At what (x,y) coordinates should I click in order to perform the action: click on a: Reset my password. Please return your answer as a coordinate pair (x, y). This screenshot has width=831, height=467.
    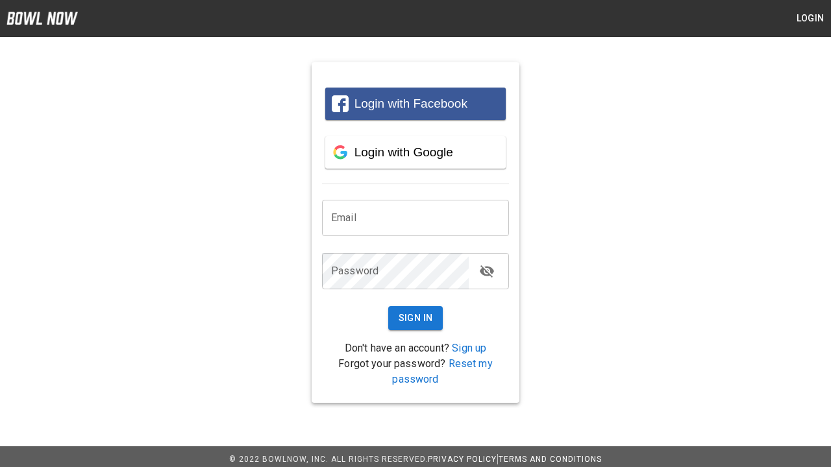
    Looking at the image, I should click on (442, 371).